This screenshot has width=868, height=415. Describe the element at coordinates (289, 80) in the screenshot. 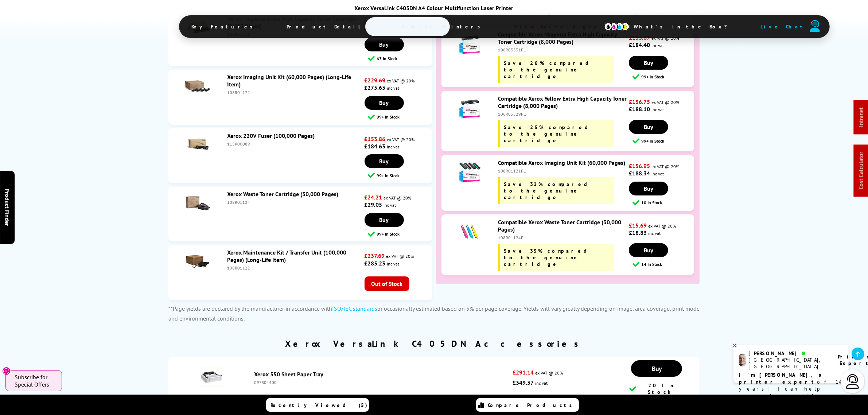

I see `a: Xerox Imaging Unit Kit (60,000 Pages) (Long-Life Item)` at that location.